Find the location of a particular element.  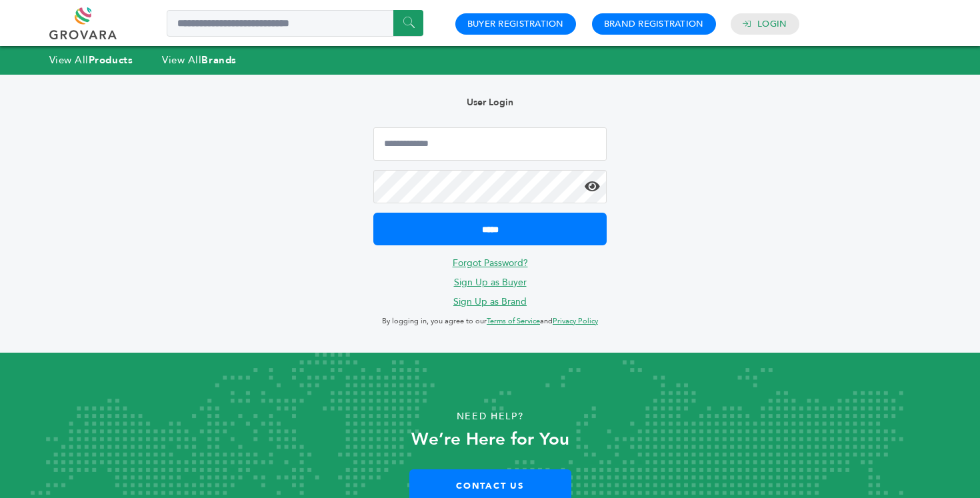

input: Search a product or brand... is located at coordinates (295, 23).